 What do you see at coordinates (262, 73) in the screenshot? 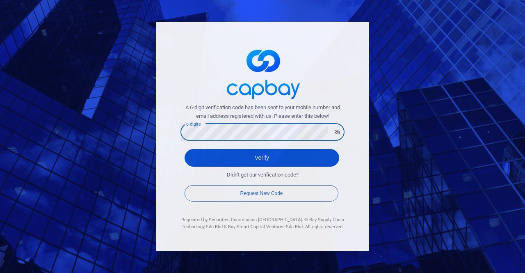
I see `img: logo` at bounding box center [262, 73].